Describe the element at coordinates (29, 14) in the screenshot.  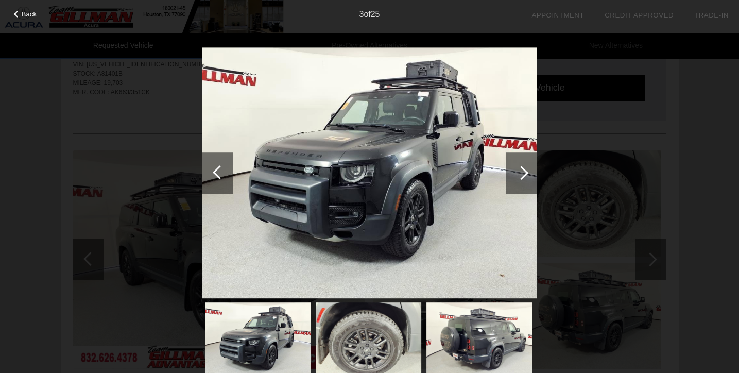
I see `span: Back` at that location.